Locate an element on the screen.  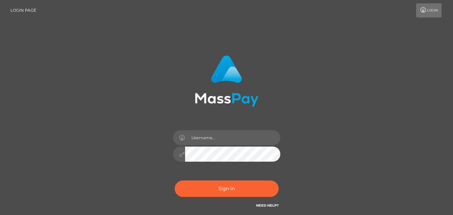
a: Login Page is located at coordinates (23, 10).